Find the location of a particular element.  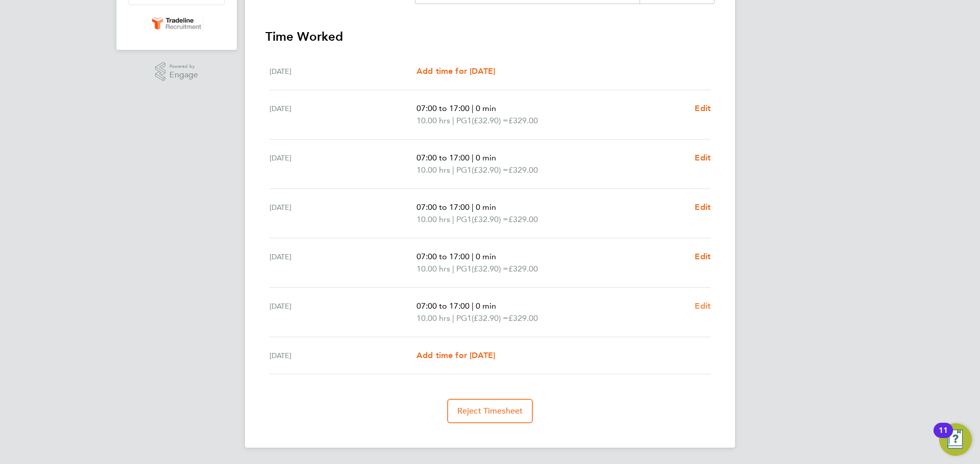

img: tradelinerecruitment-logo-retina.png is located at coordinates (177, 24).